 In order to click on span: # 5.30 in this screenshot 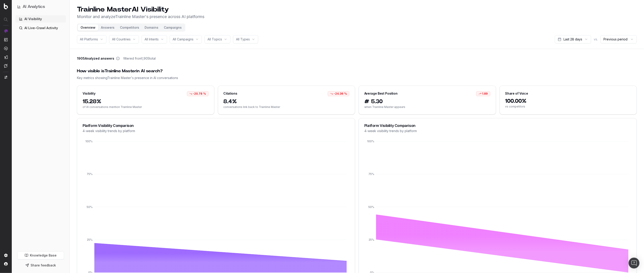, I will do `click(428, 102)`.